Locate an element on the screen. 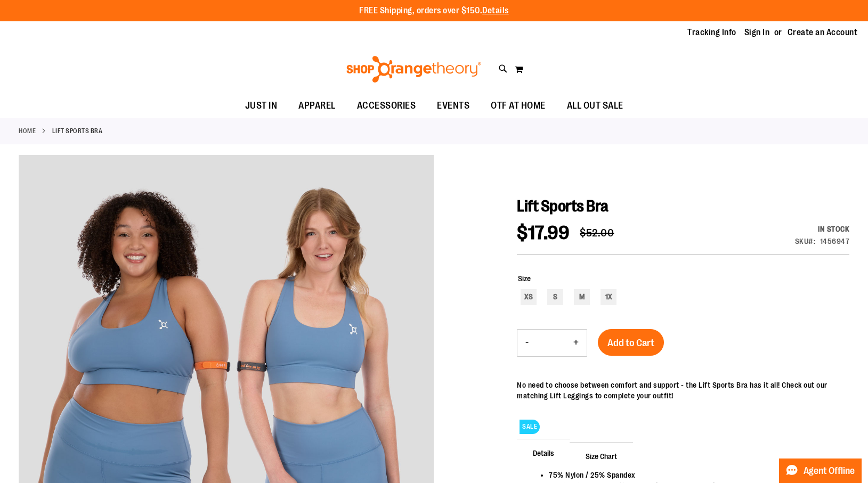 Image resolution: width=868 pixels, height=483 pixels. span: SALE is located at coordinates (529, 427).